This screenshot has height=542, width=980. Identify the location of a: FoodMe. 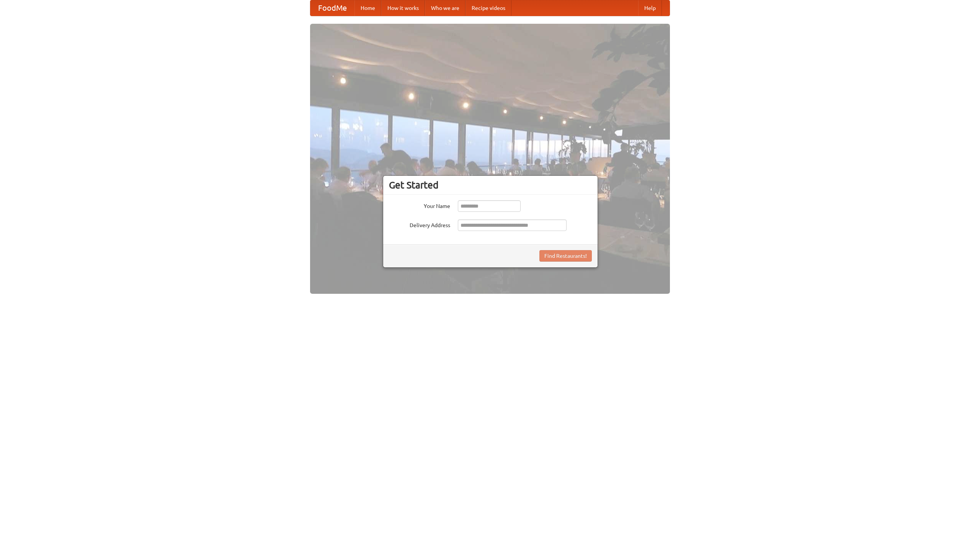
(332, 8).